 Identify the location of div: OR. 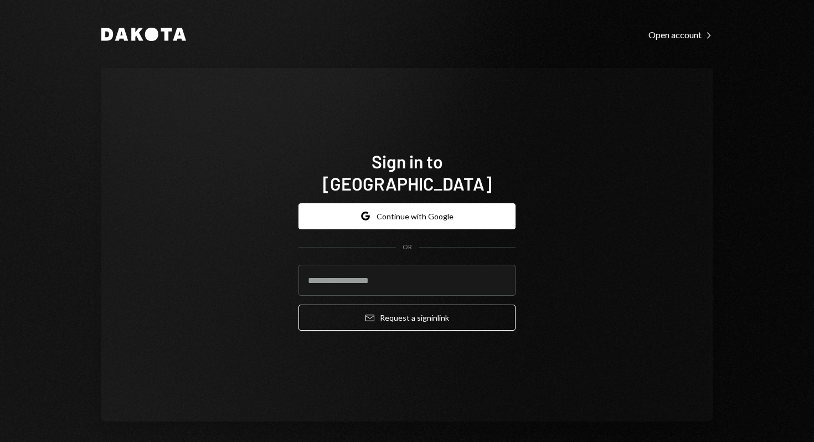
(407, 247).